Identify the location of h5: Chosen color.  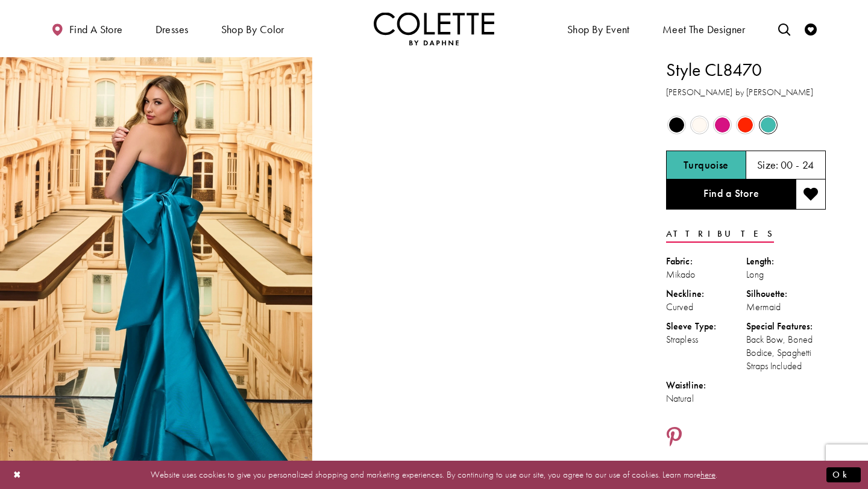
(706, 165).